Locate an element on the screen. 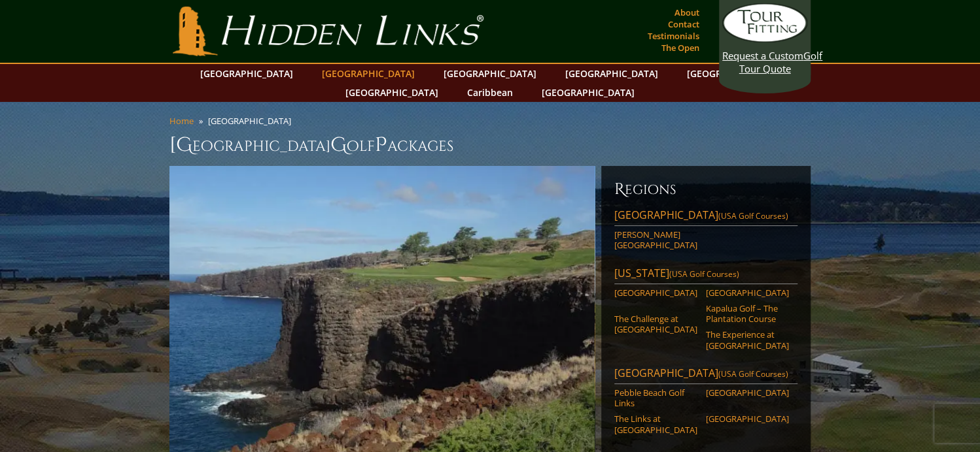 This screenshot has width=980, height=452. a: Home is located at coordinates (182, 121).